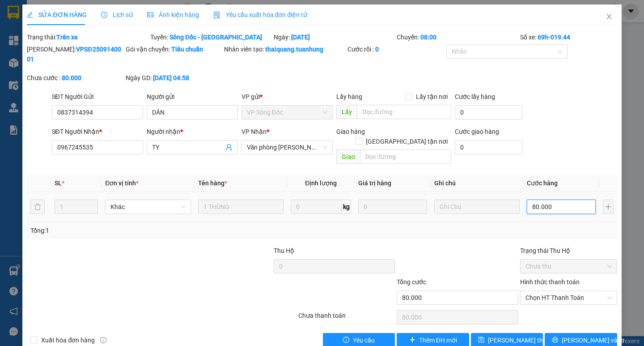  What do you see at coordinates (117, 15) in the screenshot?
I see `span: Lịch sử` at bounding box center [117, 15].